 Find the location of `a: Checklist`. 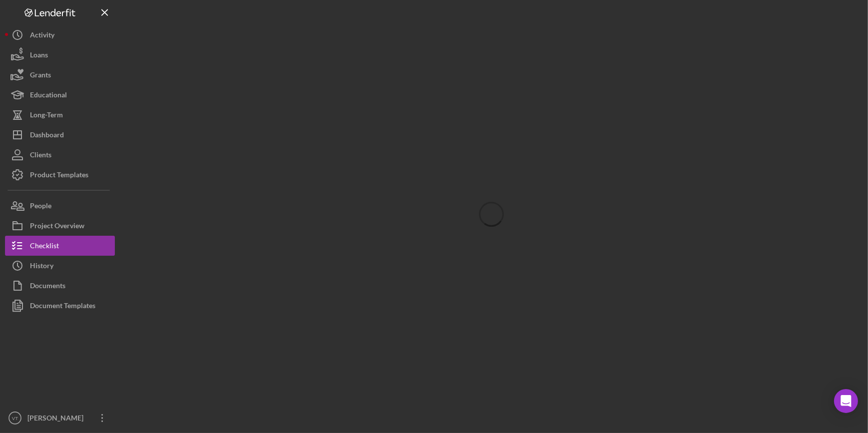

a: Checklist is located at coordinates (60, 246).